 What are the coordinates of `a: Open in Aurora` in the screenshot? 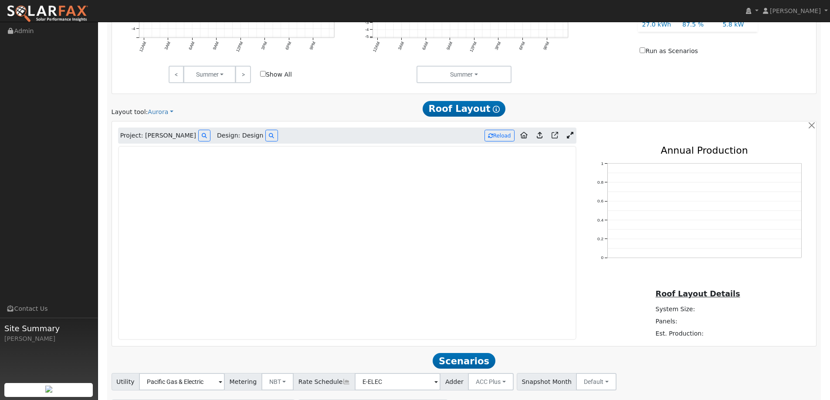 It's located at (555, 136).